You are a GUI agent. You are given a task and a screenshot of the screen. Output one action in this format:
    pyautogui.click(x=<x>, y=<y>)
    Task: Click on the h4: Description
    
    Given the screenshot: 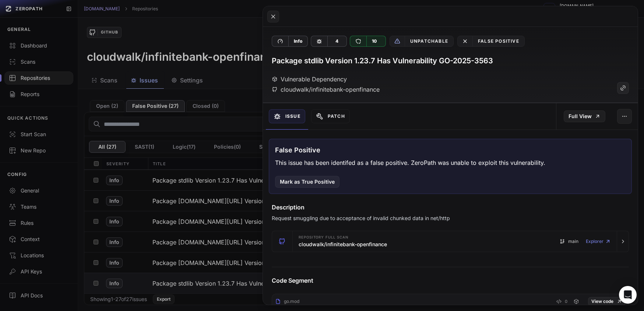 What is the action you would take?
    pyautogui.click(x=450, y=208)
    